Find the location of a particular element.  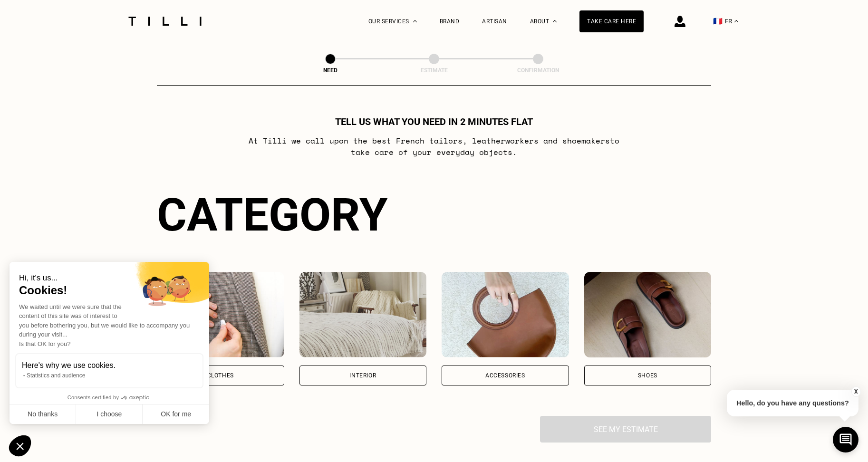

a: Tilli Dressmaking Service Logo is located at coordinates (165, 21).